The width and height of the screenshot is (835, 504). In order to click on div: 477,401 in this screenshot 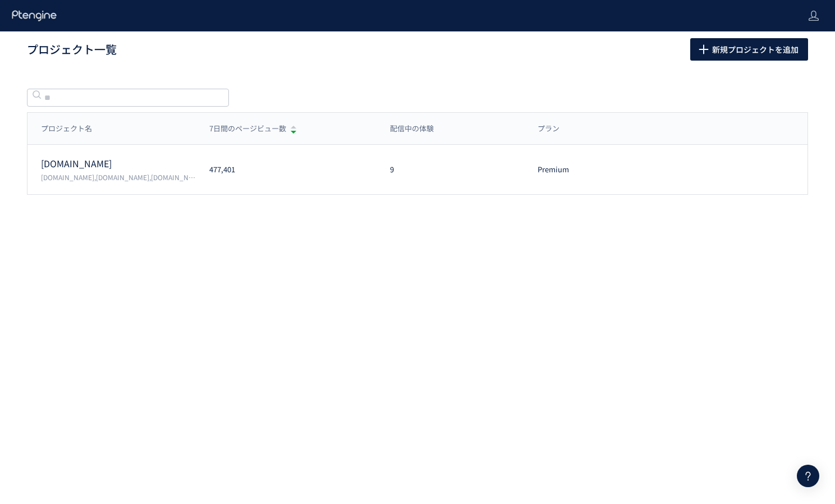, I will do `click(286, 170)`.